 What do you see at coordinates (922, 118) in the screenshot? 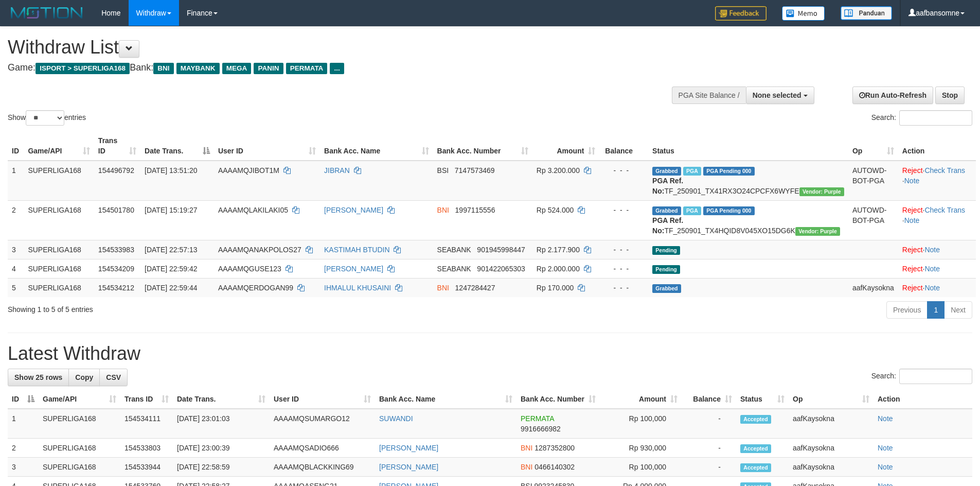
I see `label: Search:` at bounding box center [922, 118].